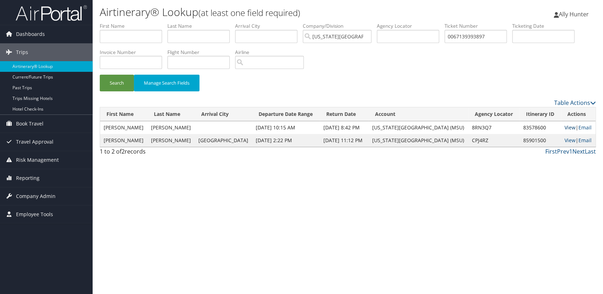 The width and height of the screenshot is (603, 294). What do you see at coordinates (36, 197) in the screenshot?
I see `span: Company Admin` at bounding box center [36, 197].